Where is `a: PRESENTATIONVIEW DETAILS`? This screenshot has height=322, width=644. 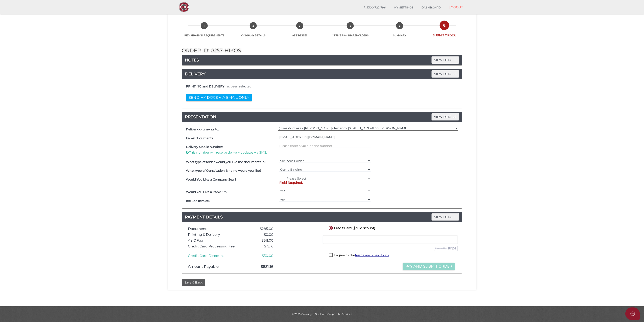
a: PRESENTATIONVIEW DETAILS is located at coordinates (322, 117).